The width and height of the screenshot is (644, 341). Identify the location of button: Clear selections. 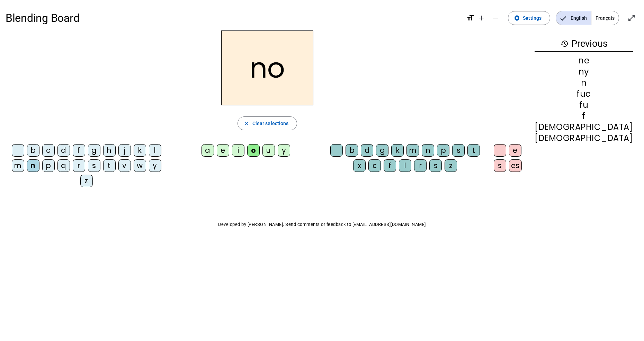
(267, 123).